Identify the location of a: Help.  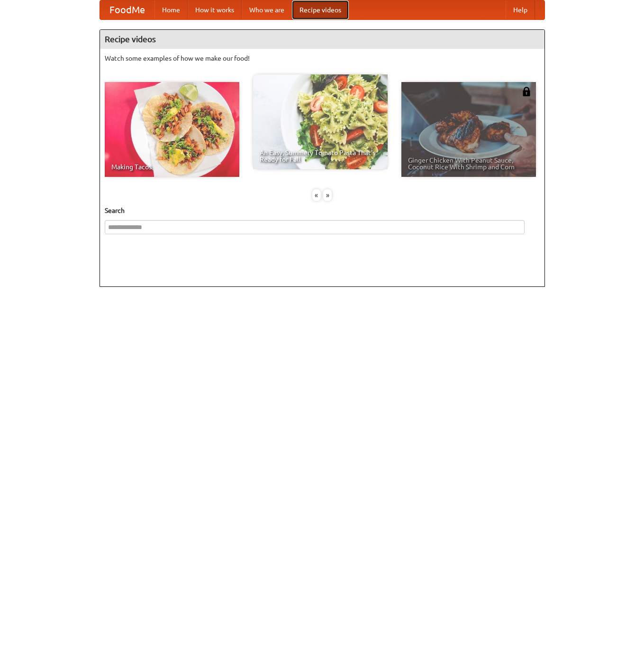
(520, 10).